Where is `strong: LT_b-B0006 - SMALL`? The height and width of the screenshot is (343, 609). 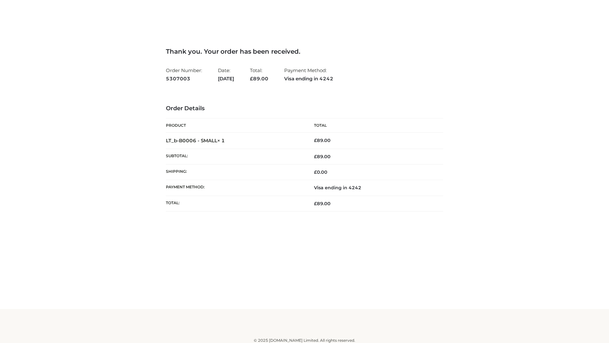 strong: LT_b-B0006 - SMALL is located at coordinates (196, 140).